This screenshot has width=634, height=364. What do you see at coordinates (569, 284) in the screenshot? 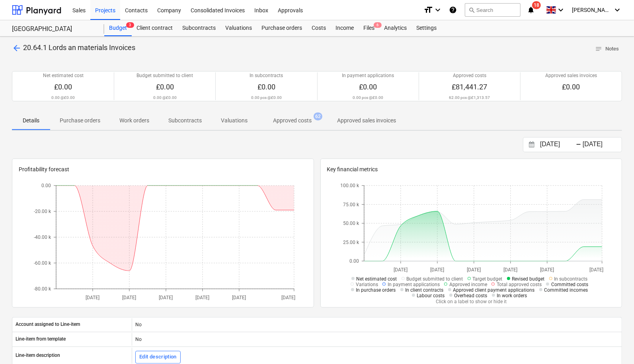
I see `span: Committed costs` at bounding box center [569, 284].